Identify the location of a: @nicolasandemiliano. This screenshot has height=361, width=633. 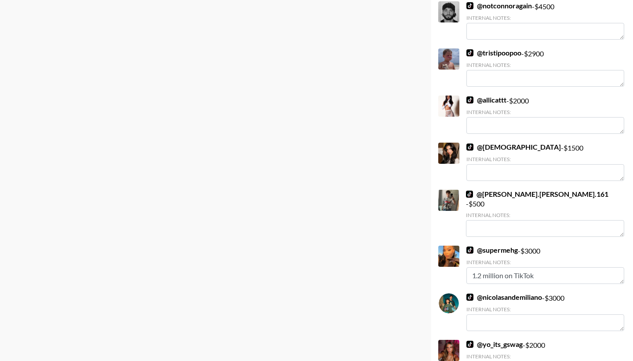
(505, 297).